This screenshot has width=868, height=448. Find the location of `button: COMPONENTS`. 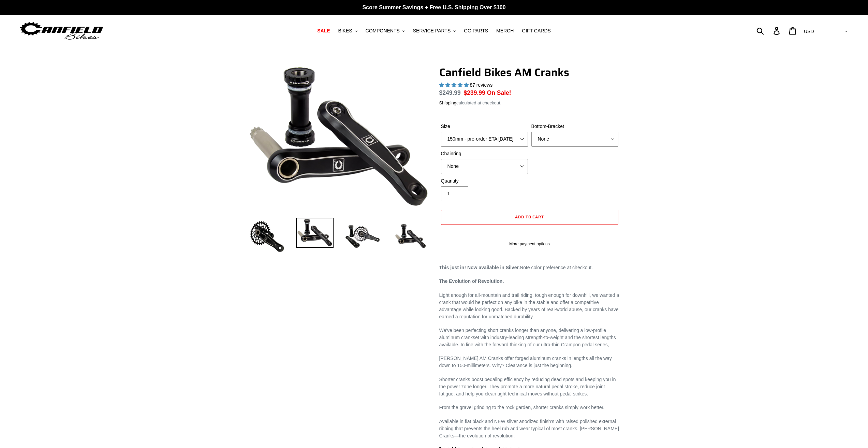

button: COMPONENTS is located at coordinates (385, 30).